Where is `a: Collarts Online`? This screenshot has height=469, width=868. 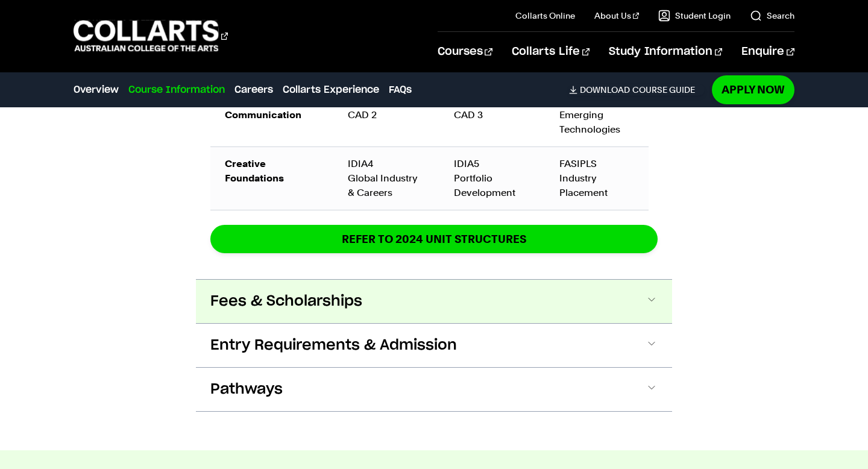 a: Collarts Online is located at coordinates (545, 16).